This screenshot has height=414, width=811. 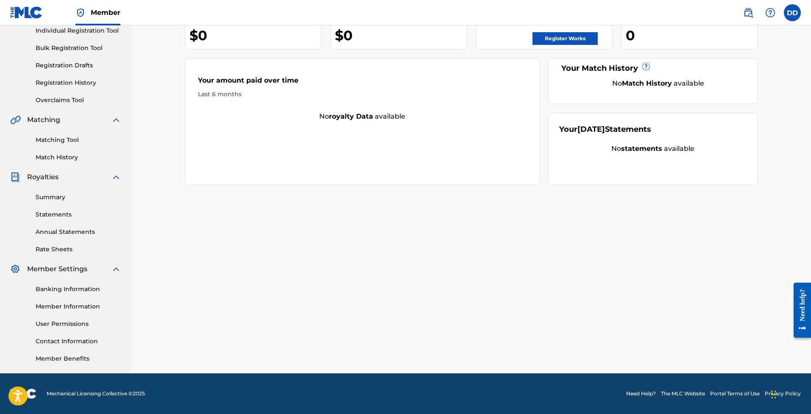 I want to click on span: Mechanical Licensing Collective © 2025, so click(x=96, y=394).